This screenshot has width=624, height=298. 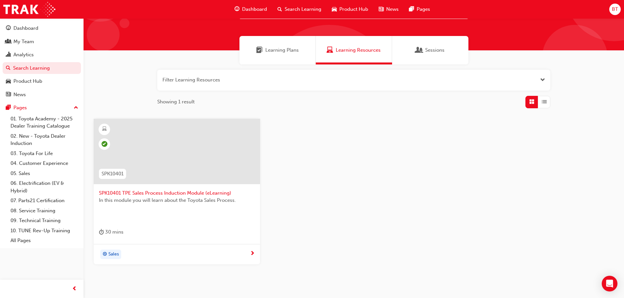 I want to click on div: My Team, so click(x=24, y=42).